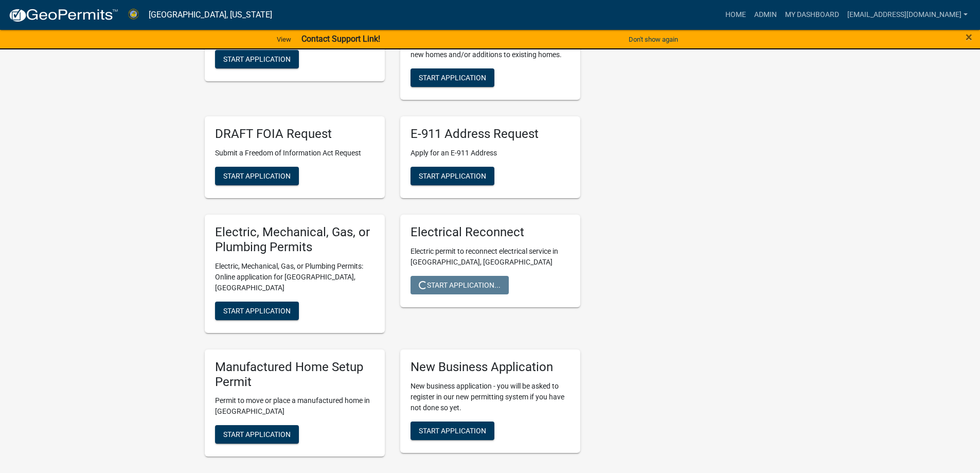  I want to click on a: Admin, so click(765, 15).